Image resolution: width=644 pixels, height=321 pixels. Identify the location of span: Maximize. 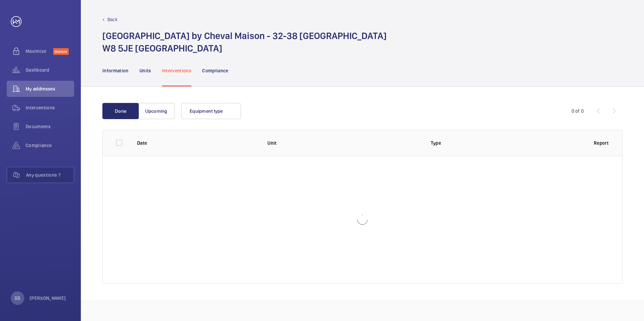
(40, 51).